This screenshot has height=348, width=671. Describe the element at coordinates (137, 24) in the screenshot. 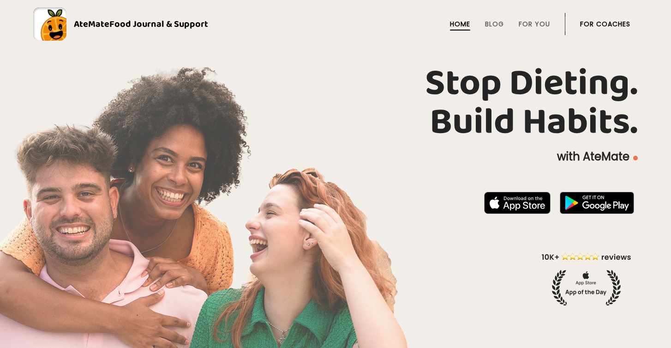

I see `div: AteMate` at that location.